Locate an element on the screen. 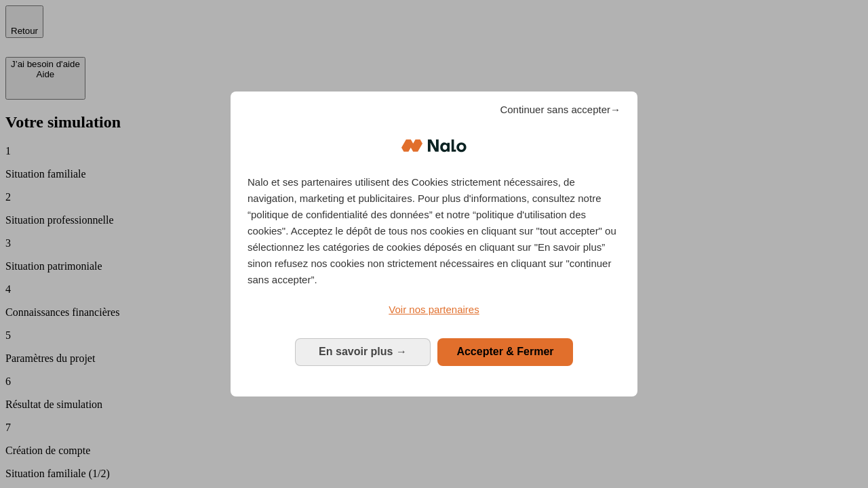  div: Bienvenue chez Nalo Gestion du consentement is located at coordinates (434, 243).